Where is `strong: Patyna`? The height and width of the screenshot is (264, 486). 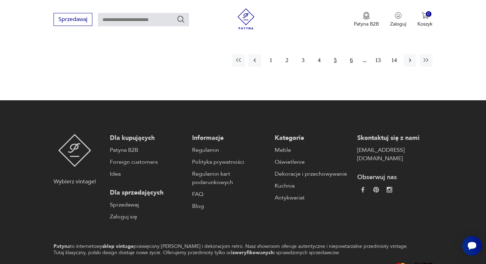 strong: Patyna is located at coordinates (62, 246).